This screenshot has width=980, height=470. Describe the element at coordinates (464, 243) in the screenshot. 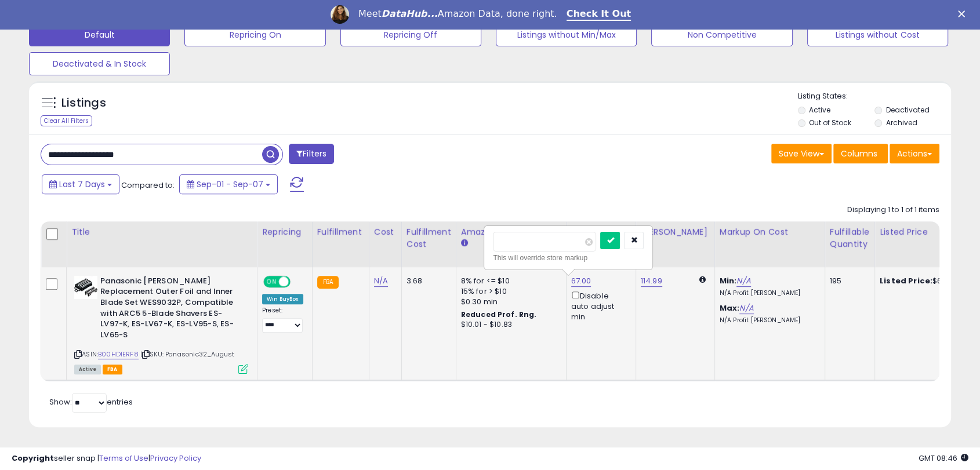

I see `small: Amazon Fees.` at that location.